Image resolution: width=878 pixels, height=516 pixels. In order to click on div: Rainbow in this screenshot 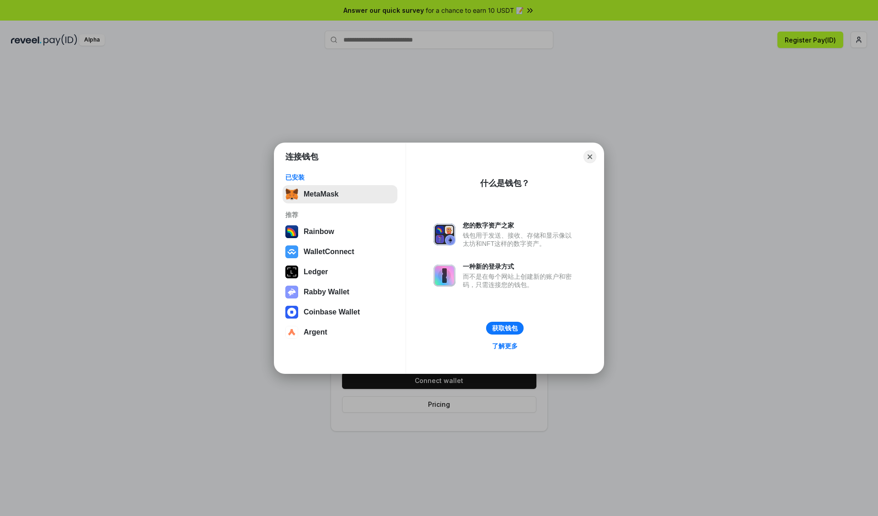, I will do `click(319, 232)`.